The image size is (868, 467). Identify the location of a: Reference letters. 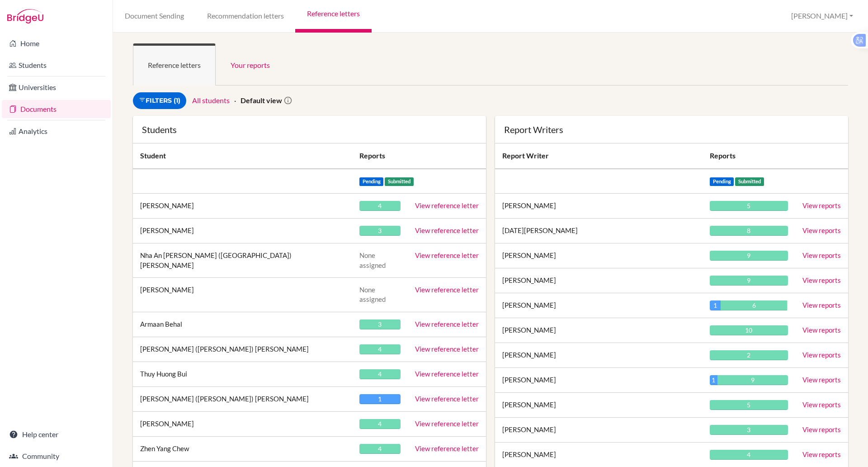
(174, 64).